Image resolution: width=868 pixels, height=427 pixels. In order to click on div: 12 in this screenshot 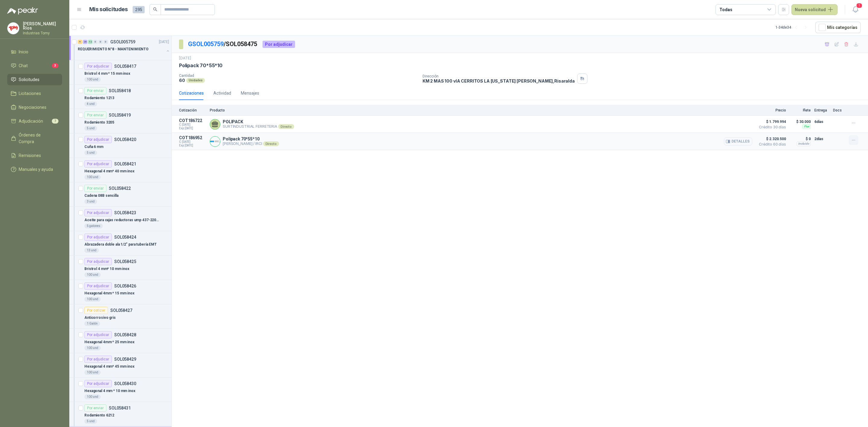, I will do `click(90, 42)`.